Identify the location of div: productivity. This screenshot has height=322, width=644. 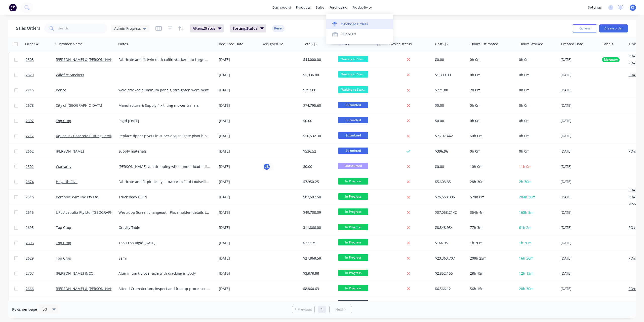
(362, 7).